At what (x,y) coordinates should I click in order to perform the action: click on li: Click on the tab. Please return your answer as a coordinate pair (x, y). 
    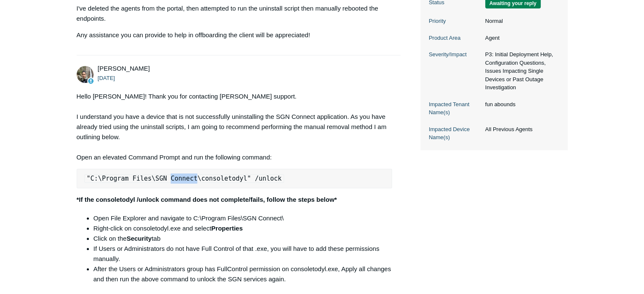
    Looking at the image, I should click on (243, 238).